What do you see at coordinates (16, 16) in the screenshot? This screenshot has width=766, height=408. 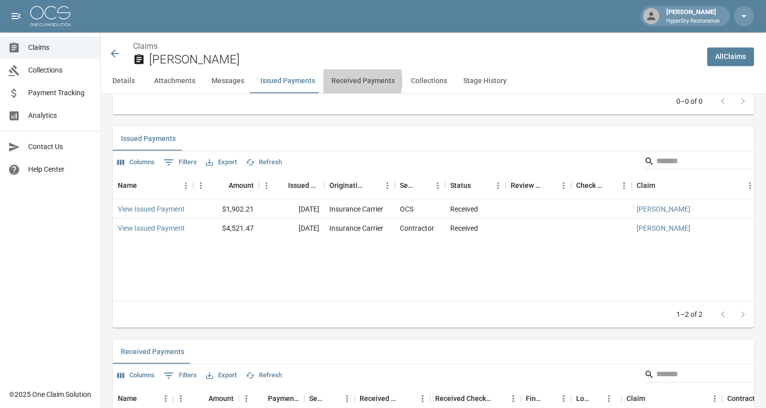 I see `button: open drawer` at bounding box center [16, 16].